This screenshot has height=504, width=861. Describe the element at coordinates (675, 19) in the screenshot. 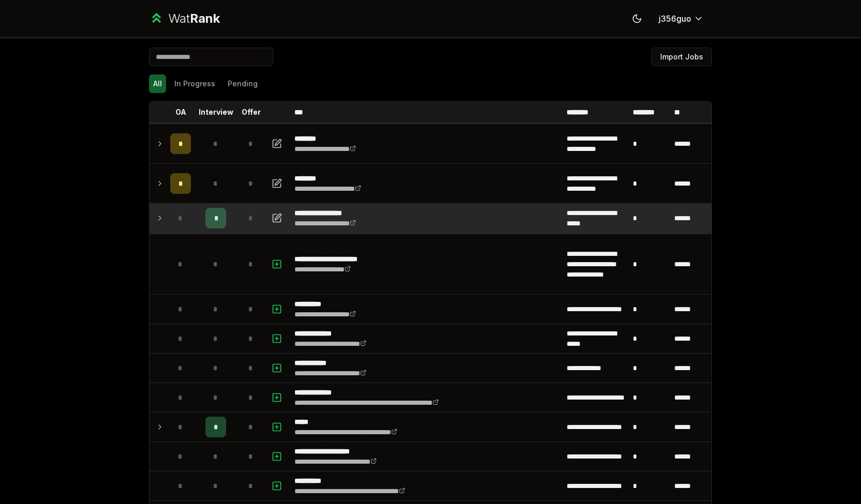

I see `span: j356guo` at that location.